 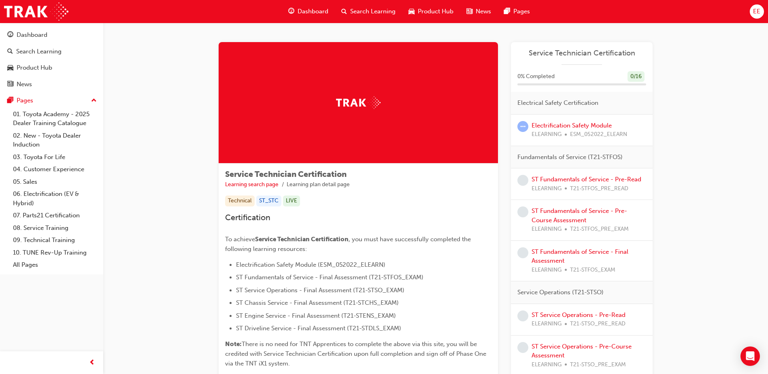 I want to click on span: ST Chassis Service - Final Assessment (T21-STCHS_EXAM), so click(x=317, y=303).